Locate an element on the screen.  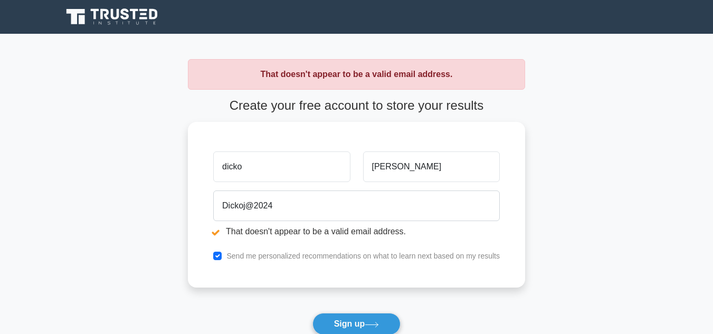
input: Email is located at coordinates (356, 206).